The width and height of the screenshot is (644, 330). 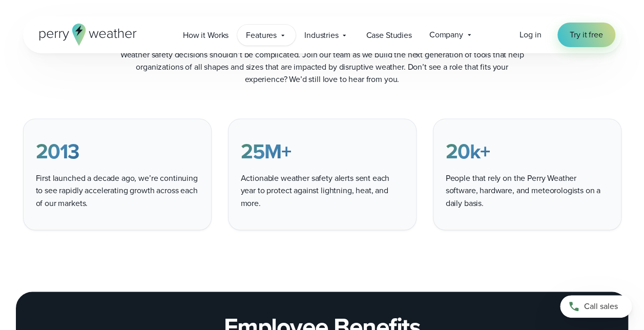 What do you see at coordinates (527, 191) in the screenshot?
I see `p: People that rely on the Perry Weather software, hardware, and meteorologists on a daily basis.` at bounding box center [527, 191].